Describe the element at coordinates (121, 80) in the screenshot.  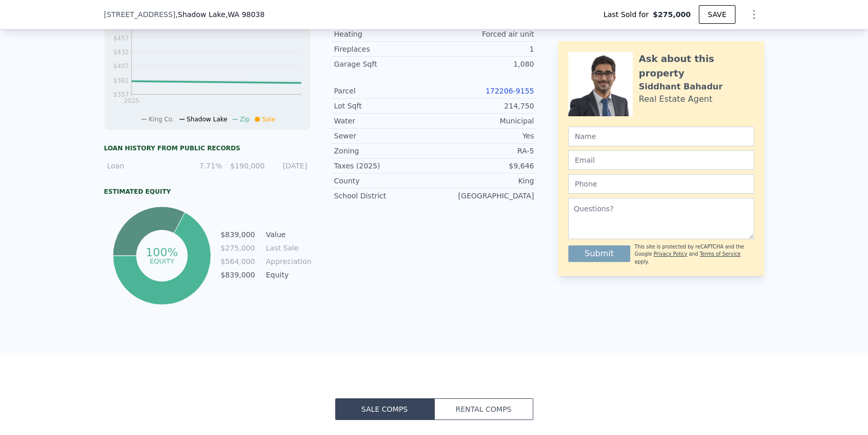
I see `tspan: $382` at that location.